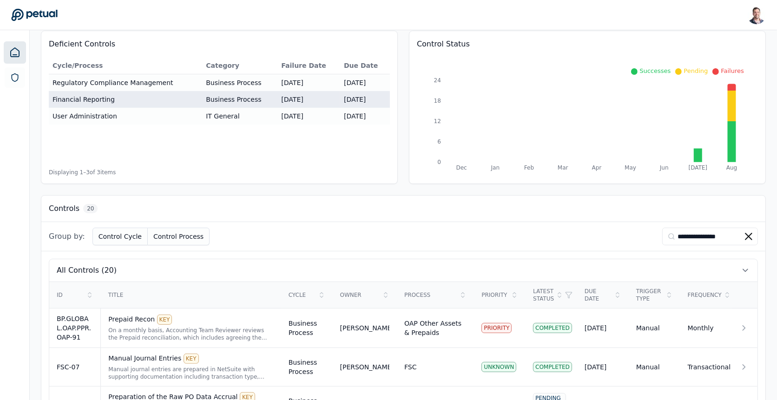 The width and height of the screenshot is (777, 400). Describe the element at coordinates (563, 168) in the screenshot. I see `tspan: Mar` at that location.